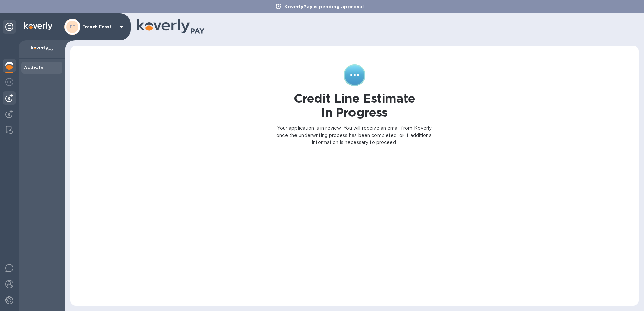  What do you see at coordinates (9, 82) in the screenshot?
I see `img: Foreign exchange` at bounding box center [9, 82].